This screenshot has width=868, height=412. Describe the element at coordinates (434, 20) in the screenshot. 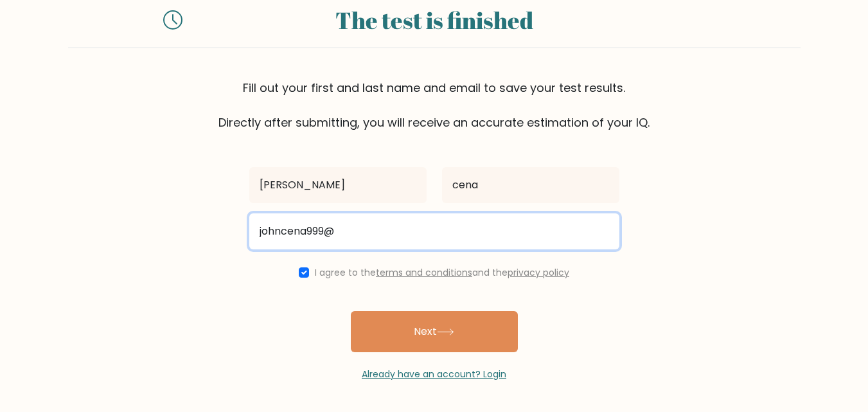

I see `div: The test is finished` at that location.